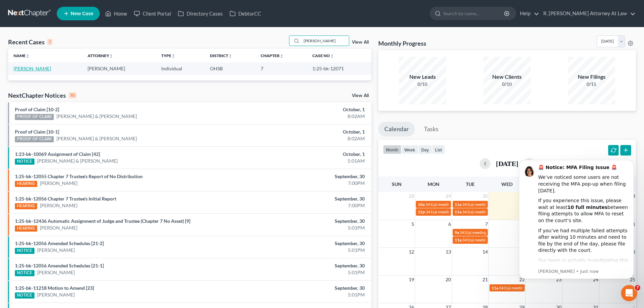 The width and height of the screenshot is (644, 308). Describe the element at coordinates (396, 184) in the screenshot. I see `span: Sun` at that location.